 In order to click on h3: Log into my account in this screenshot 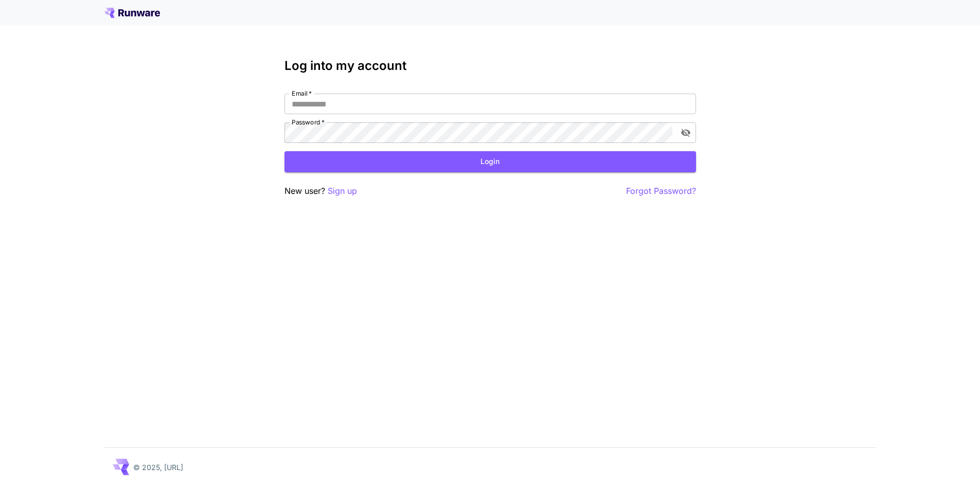, I will do `click(490, 66)`.